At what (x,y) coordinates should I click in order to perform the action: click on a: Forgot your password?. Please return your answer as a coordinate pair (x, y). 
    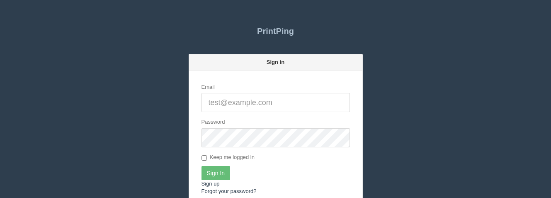
    Looking at the image, I should click on (229, 191).